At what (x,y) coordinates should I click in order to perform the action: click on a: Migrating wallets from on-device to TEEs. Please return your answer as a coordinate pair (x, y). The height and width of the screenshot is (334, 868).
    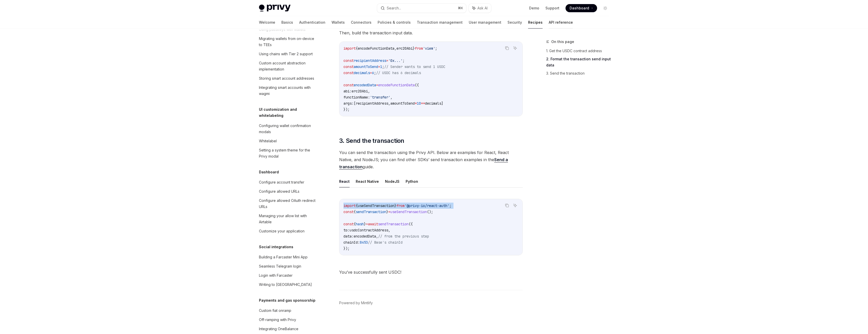
    Looking at the image, I should click on (287, 42).